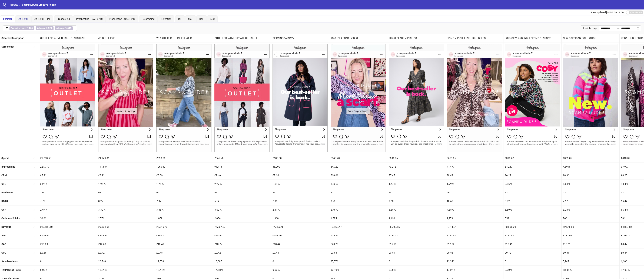 The height and width of the screenshot is (279, 644). What do you see at coordinates (126, 98) in the screenshot?
I see `img: Screenshot 120233273991870005` at bounding box center [126, 98].